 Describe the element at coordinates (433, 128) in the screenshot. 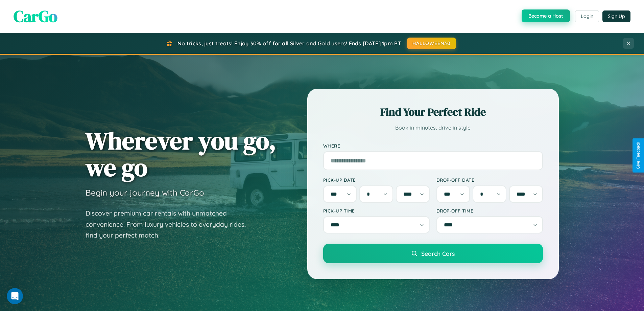

I see `p: Book in minutes, drive in style` at that location.